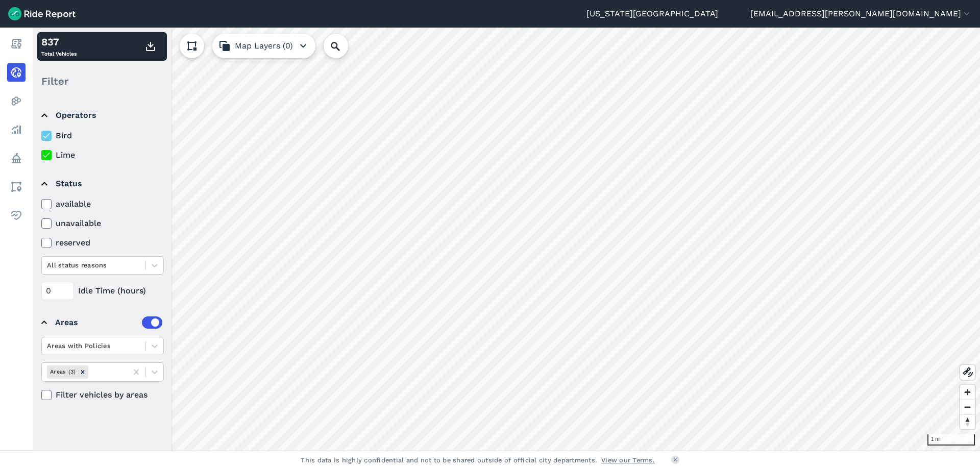  I want to click on a: Health, so click(17, 216).